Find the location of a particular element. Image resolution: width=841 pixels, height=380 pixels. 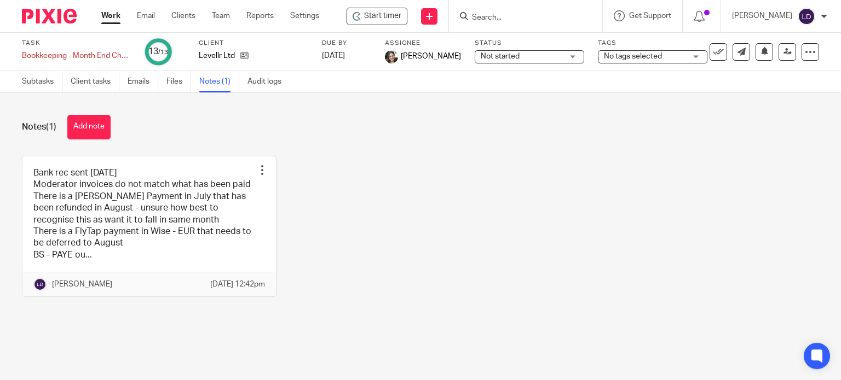

a: Reports is located at coordinates (260, 16).